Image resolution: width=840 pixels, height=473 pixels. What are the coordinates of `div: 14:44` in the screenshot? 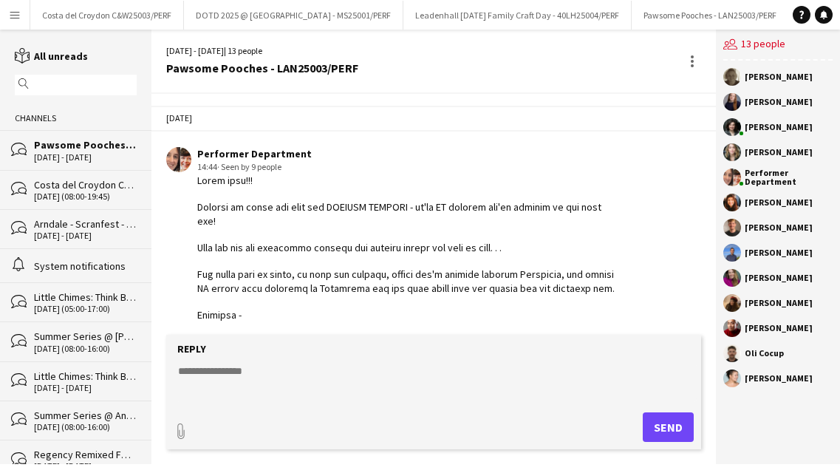 It's located at (408, 167).